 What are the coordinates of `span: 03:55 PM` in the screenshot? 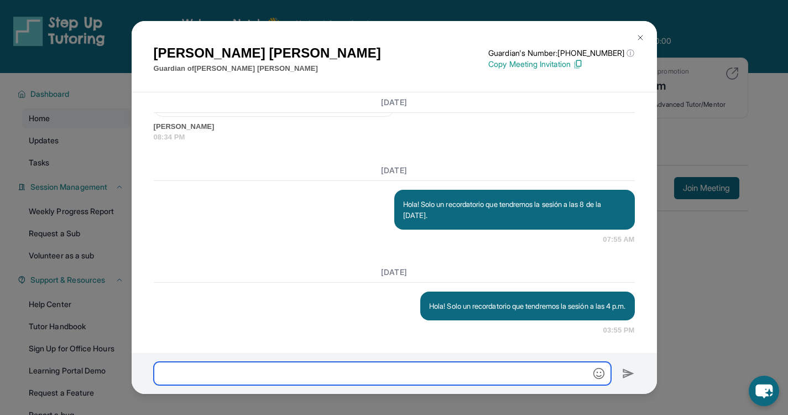 It's located at (619, 330).